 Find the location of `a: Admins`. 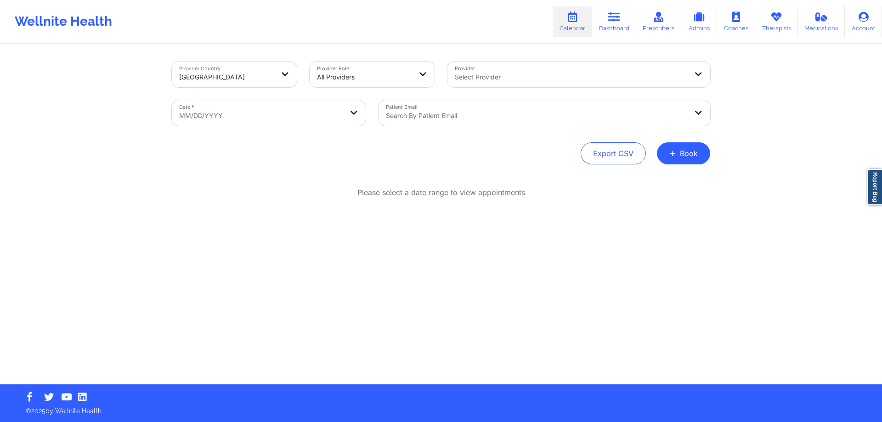

a: Admins is located at coordinates (699, 22).